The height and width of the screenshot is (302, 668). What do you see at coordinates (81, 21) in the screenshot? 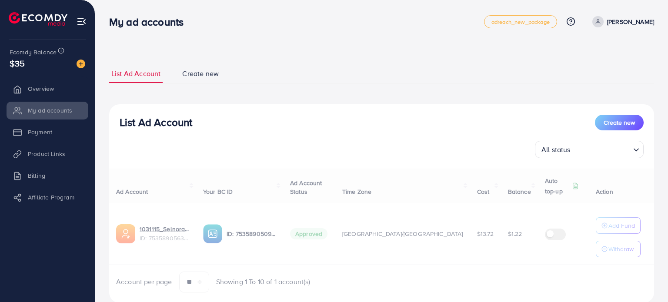
I see `img: menu` at bounding box center [81, 21].